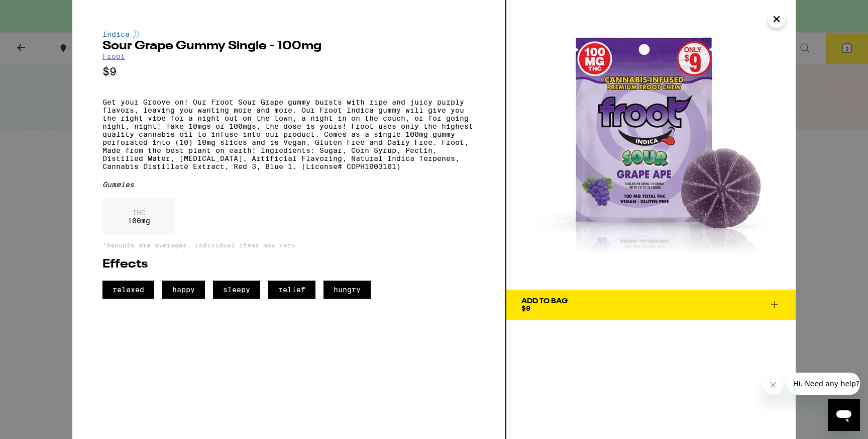  Describe the element at coordinates (183, 289) in the screenshot. I see `span: happy` at that location.